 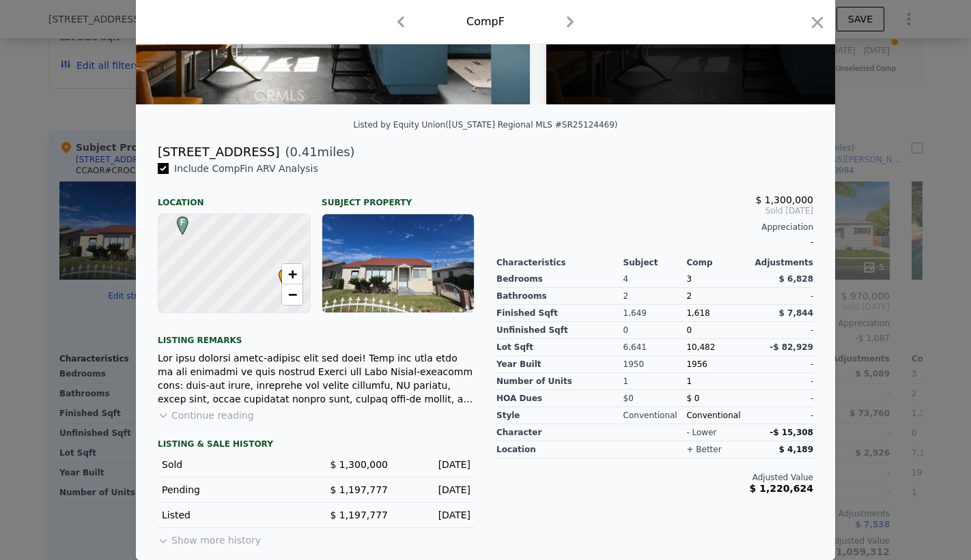 What do you see at coordinates (293, 295) in the screenshot?
I see `a: Zoom out` at bounding box center [293, 295].